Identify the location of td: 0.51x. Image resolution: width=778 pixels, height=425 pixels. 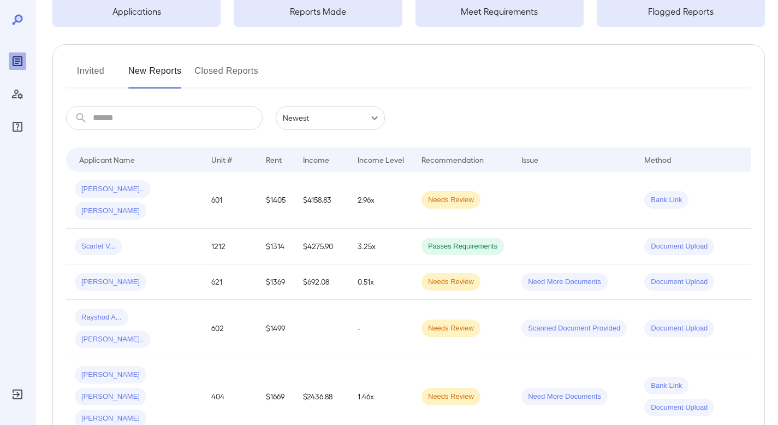
(380, 282).